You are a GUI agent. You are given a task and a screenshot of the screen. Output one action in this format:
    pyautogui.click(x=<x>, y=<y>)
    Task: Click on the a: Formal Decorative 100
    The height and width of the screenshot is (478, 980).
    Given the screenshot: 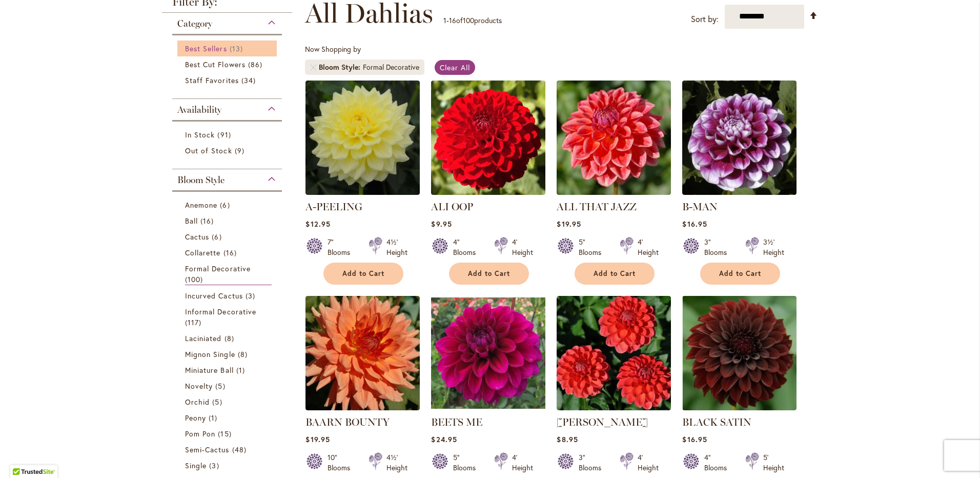 What is the action you would take?
    pyautogui.click(x=228, y=273)
    